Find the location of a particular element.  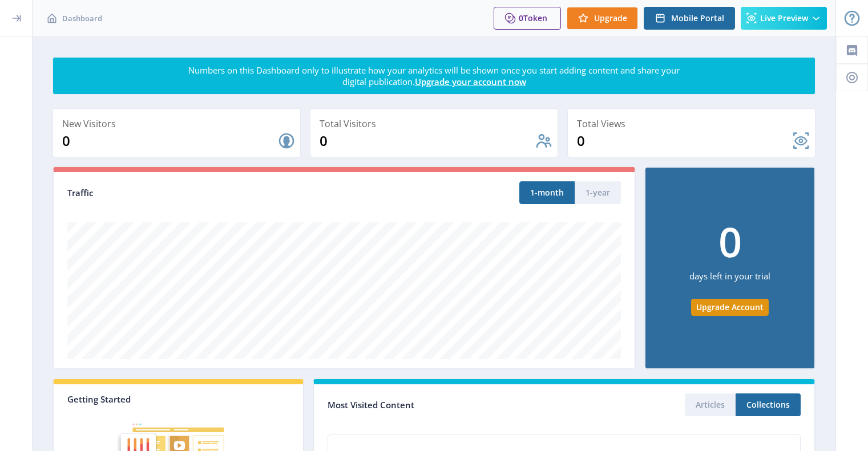

span: Token is located at coordinates (535, 18).